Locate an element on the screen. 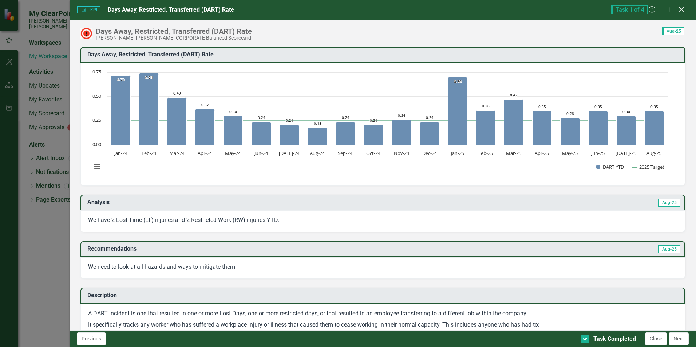 Image resolution: width=696 pixels, height=347 pixels. text: Jun-25 is located at coordinates (597, 153).